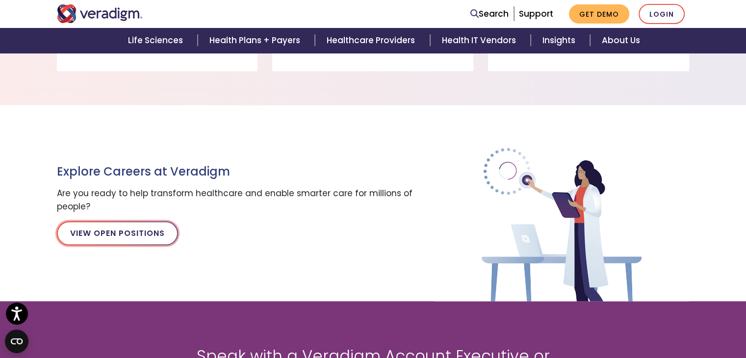 This screenshot has height=358, width=746. Describe the element at coordinates (599, 14) in the screenshot. I see `a: Get Demo` at that location.